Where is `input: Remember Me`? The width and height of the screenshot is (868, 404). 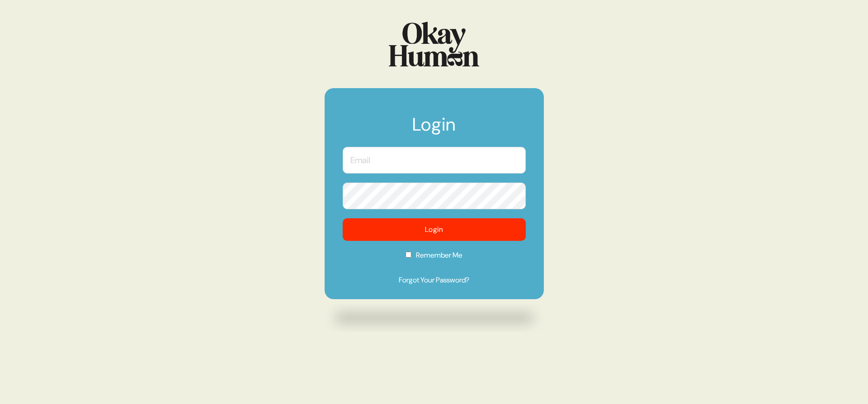 input: Remember Me is located at coordinates (409, 255).